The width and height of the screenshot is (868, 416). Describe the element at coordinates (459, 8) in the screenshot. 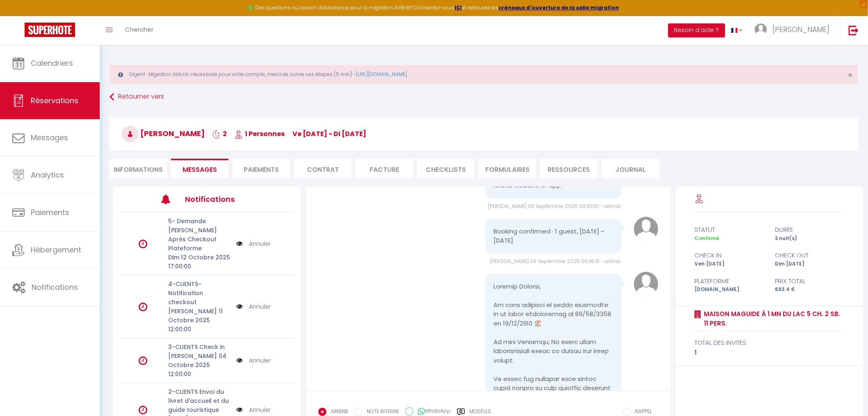

I see `strong: ICI` at that location.